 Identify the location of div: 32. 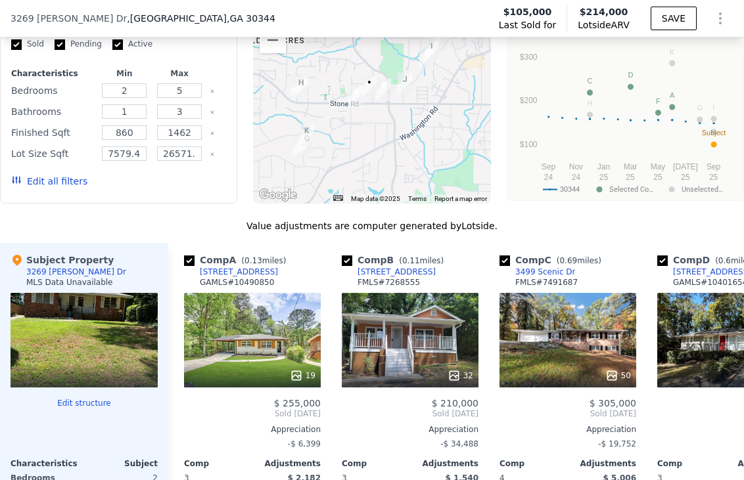
(460, 376).